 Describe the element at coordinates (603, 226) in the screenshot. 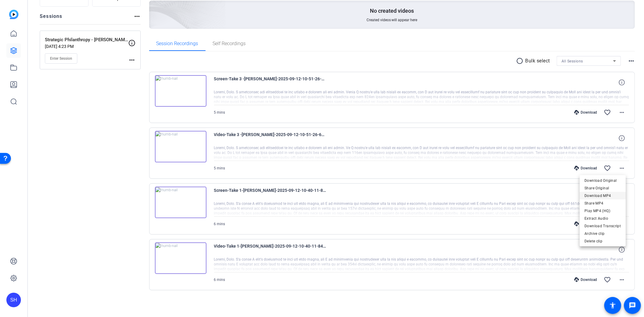

I see `span: Download Transcript` at that location.